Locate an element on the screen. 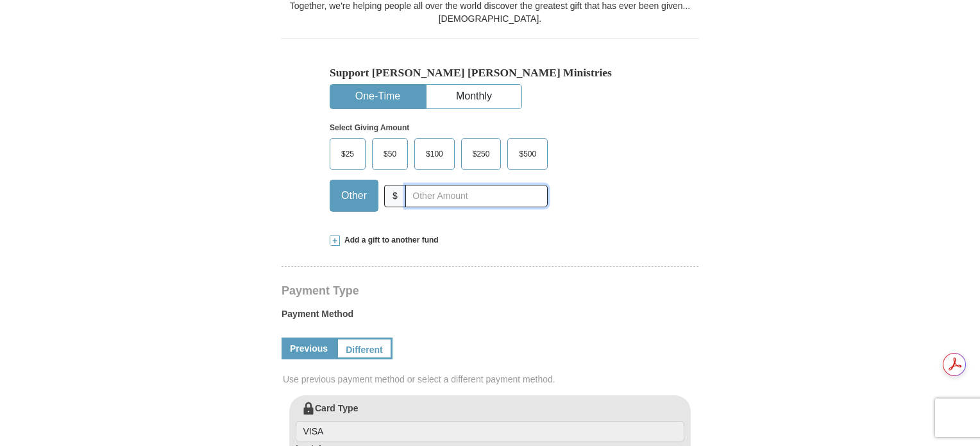 Image resolution: width=980 pixels, height=446 pixels. span: $250 is located at coordinates (481, 154).